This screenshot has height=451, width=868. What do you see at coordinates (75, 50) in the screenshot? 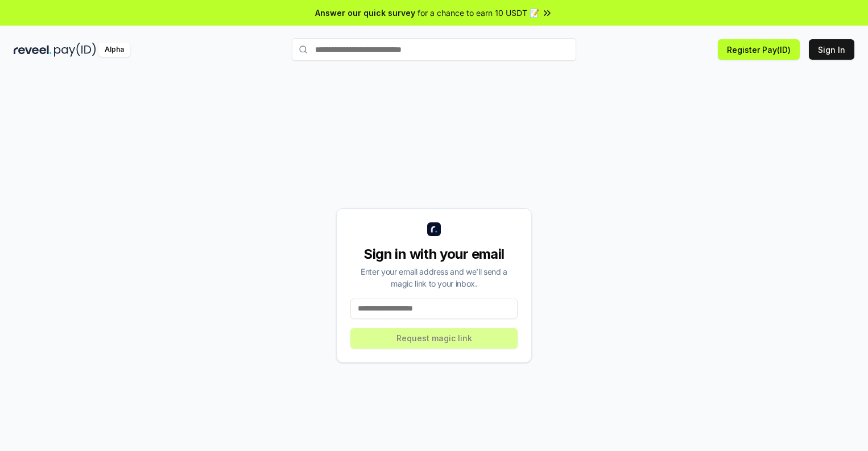
I see `img: pay_id` at bounding box center [75, 50].